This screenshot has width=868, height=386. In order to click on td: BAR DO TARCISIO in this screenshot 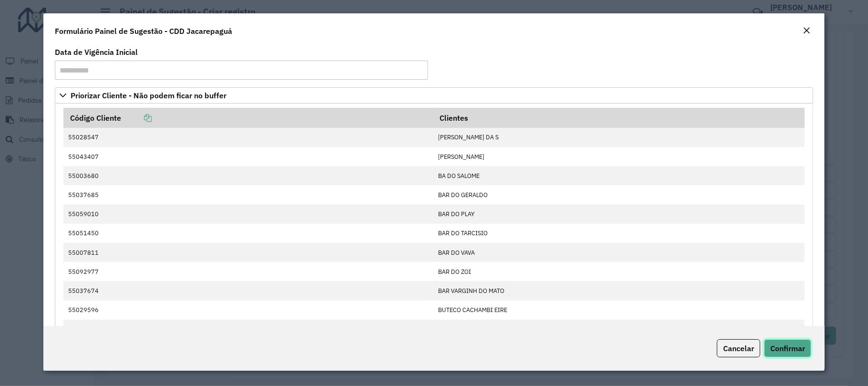, I will do `click(618, 233)`.